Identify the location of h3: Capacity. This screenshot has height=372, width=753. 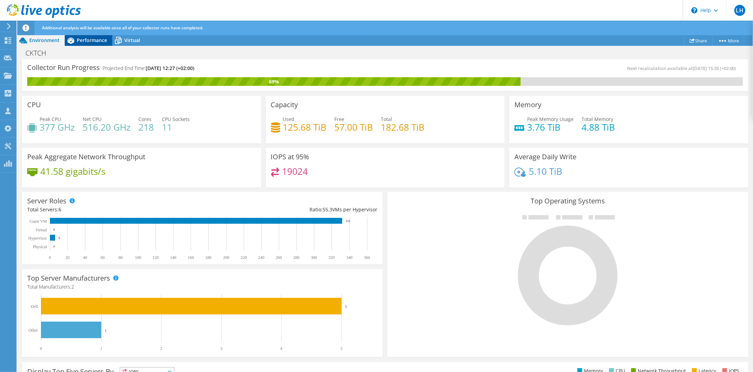
(284, 105).